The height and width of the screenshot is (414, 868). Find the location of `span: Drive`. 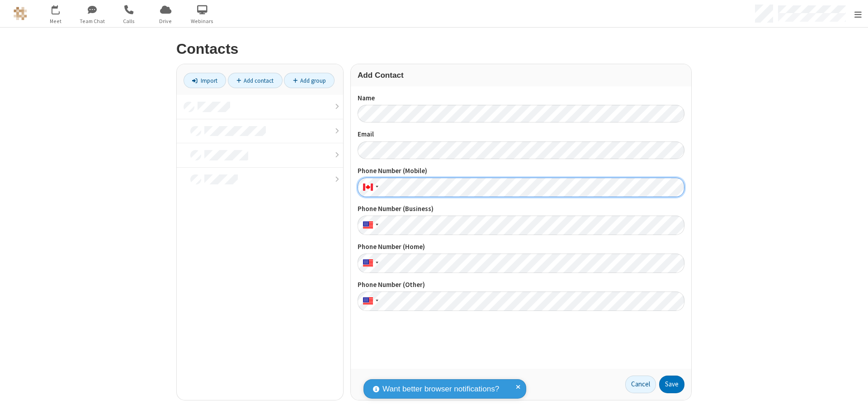

span: Drive is located at coordinates (165, 21).